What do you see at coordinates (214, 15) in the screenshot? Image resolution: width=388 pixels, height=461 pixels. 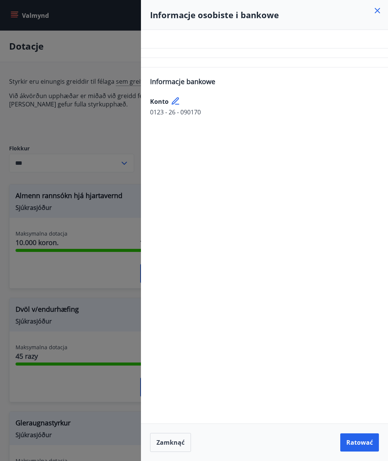 I see `font: Informacje osobiste i bankowe` at bounding box center [214, 15].